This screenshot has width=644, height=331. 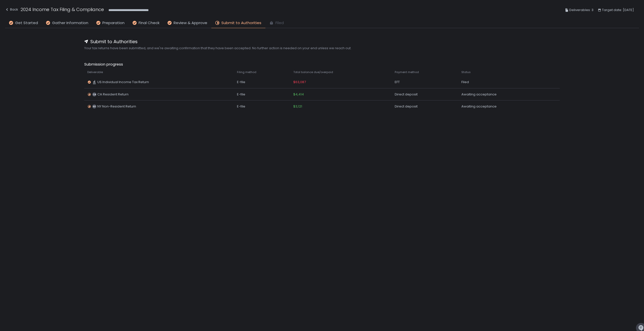 I want to click on div: Back, so click(x=12, y=9).